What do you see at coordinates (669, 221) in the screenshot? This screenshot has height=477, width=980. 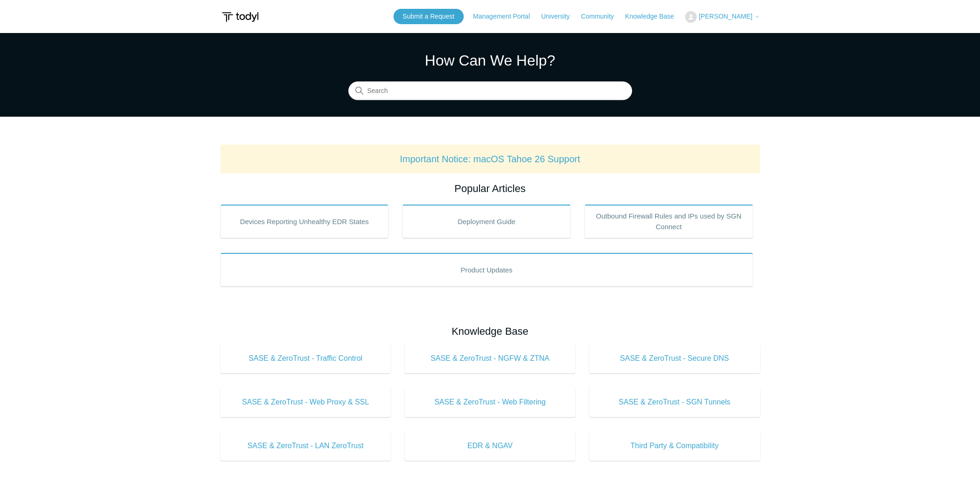 I see `a: Outbound Firewall Rules and IPs used by SGN Connect` at bounding box center [669, 221].